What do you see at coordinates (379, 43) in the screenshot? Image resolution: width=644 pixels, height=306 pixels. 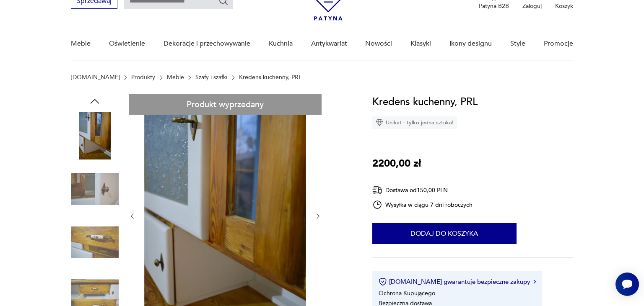 I see `a: Nowości` at bounding box center [379, 43].